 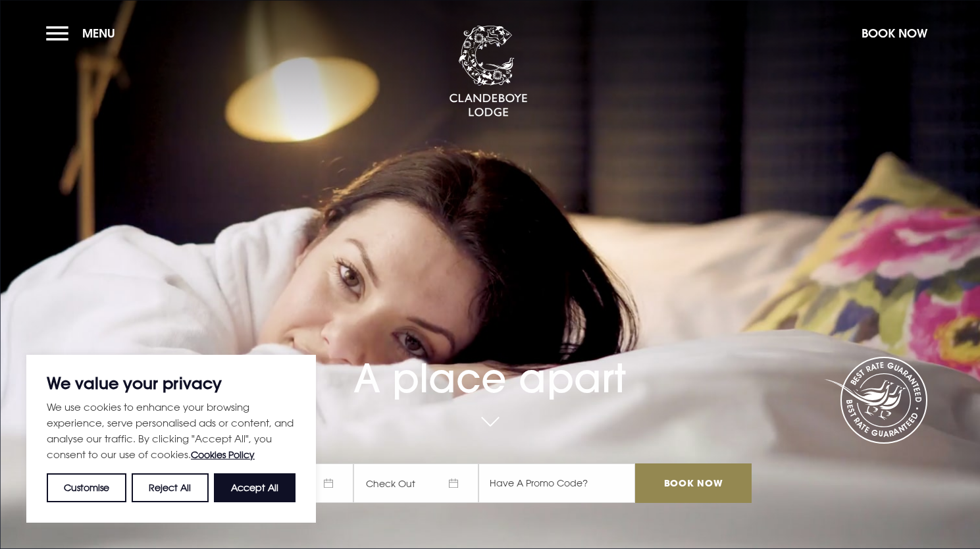 What do you see at coordinates (99, 33) in the screenshot?
I see `span: Menu` at bounding box center [99, 33].